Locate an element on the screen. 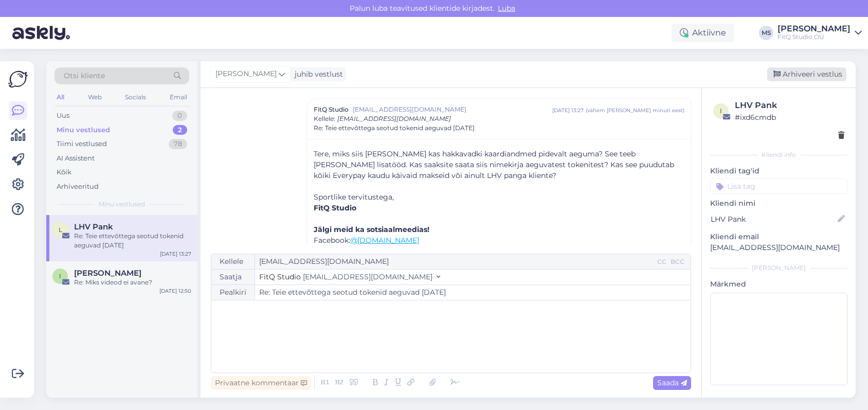 The width and height of the screenshot is (868, 410). div: 78 is located at coordinates (178, 144).